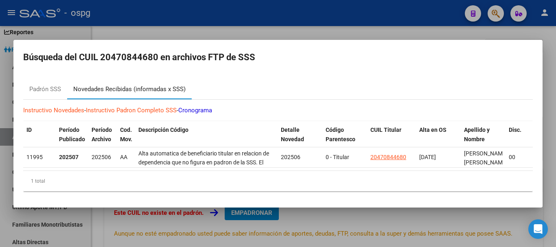 The height and width of the screenshot is (247, 556). Describe the element at coordinates (518, 157) in the screenshot. I see `div: 00` at that location.